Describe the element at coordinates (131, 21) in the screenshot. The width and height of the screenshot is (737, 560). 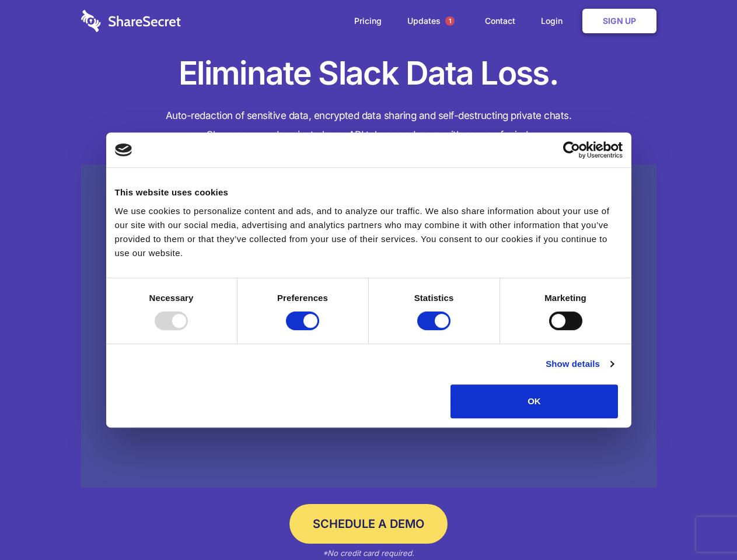
I see `img: logo-wordmark-white-trans-d4663122ce5f474addd5e946df7df03e33cb6a1c49d2221995e7729f52c070b2.svg` at that location.